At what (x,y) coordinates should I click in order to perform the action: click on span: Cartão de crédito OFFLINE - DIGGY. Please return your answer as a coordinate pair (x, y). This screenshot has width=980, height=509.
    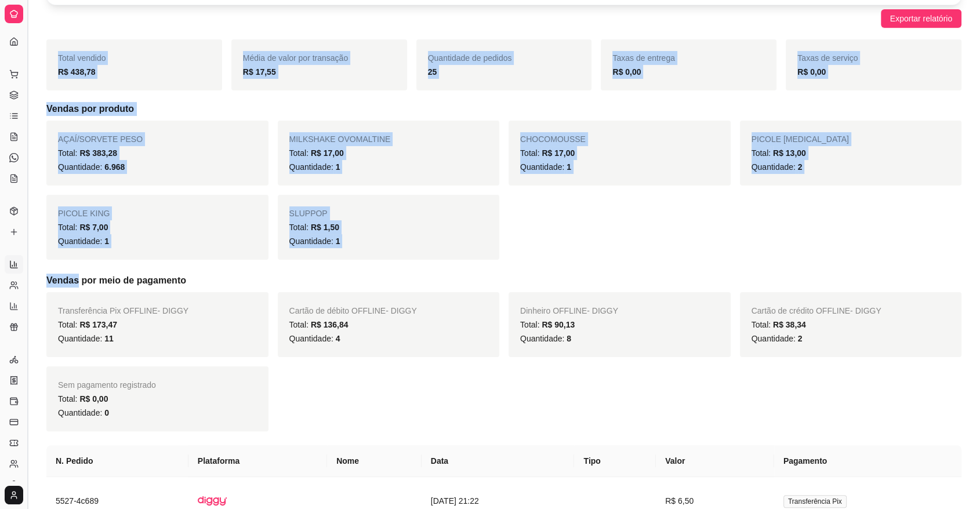
    Looking at the image, I should click on (817, 311).